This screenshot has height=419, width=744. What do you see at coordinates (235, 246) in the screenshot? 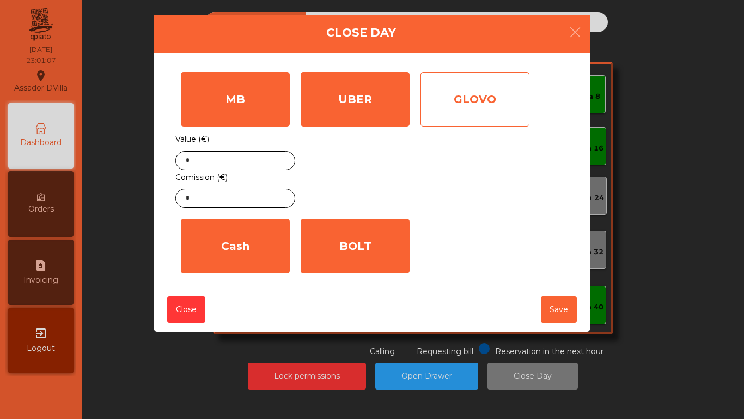
I see `div: Cash` at bounding box center [235, 246].